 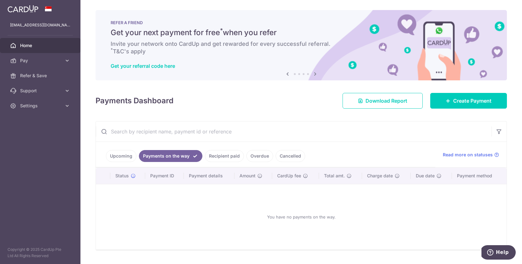 What do you see at coordinates (134, 101) in the screenshot?
I see `h4: Payments Dashboard` at bounding box center [134, 101].